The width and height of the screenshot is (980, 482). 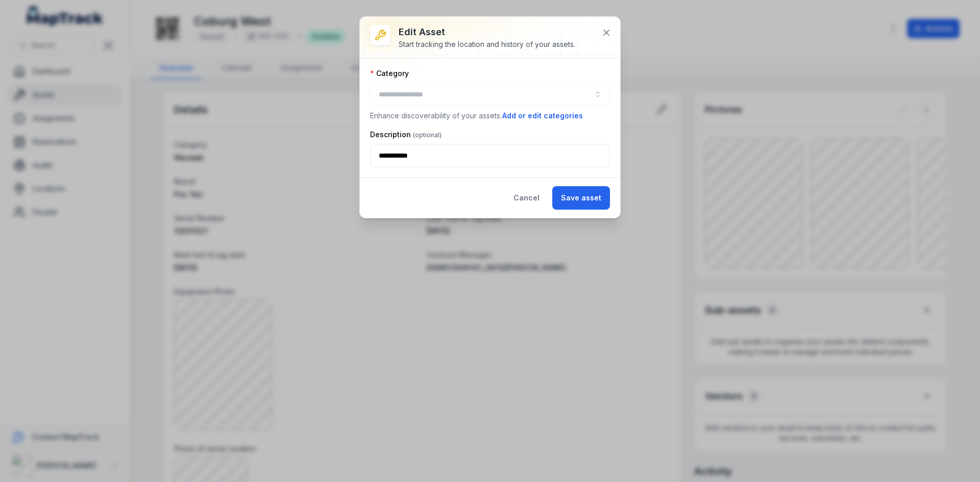 What do you see at coordinates (405, 135) in the screenshot?
I see `label: Description` at bounding box center [405, 135].